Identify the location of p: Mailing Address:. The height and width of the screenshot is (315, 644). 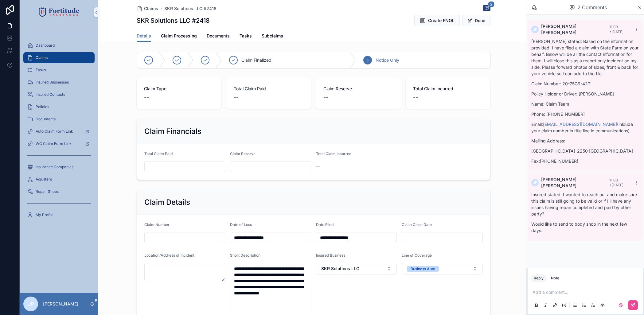
(585, 141).